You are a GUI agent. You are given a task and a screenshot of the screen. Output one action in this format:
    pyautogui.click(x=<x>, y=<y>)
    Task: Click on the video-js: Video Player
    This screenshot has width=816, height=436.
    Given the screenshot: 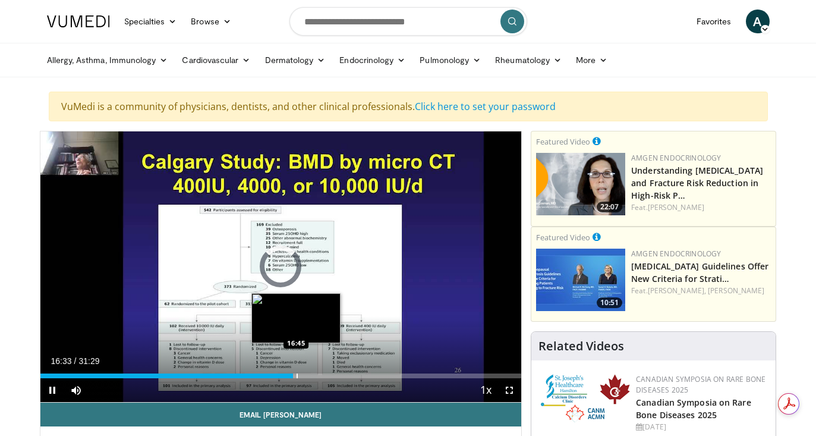 What is the action you would take?
    pyautogui.click(x=281, y=267)
    